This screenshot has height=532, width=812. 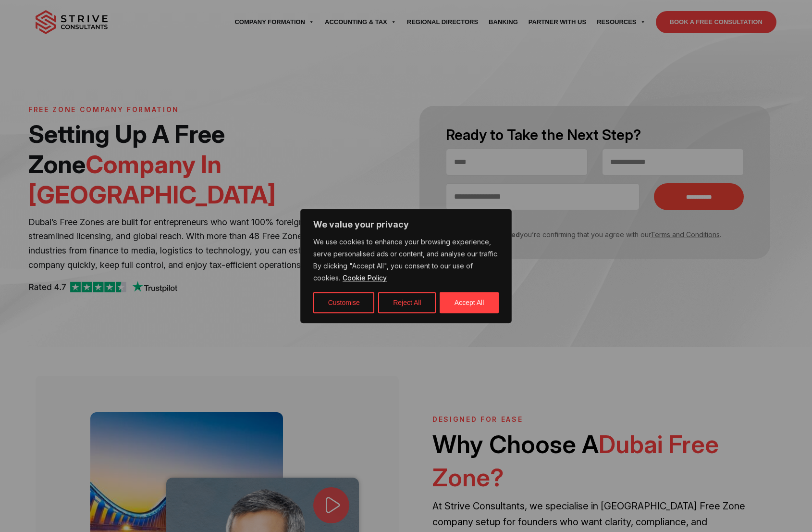 I want to click on p: We value your privacy, so click(x=406, y=225).